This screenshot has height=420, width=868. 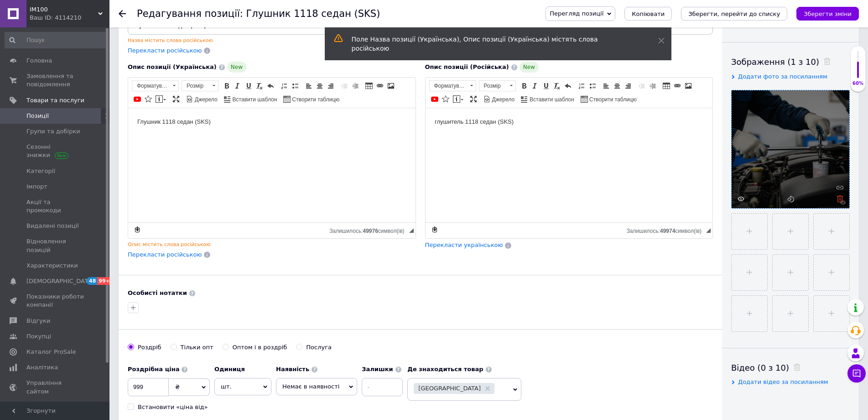 I want to click on span: Показники роботи компанії, so click(x=56, y=301).